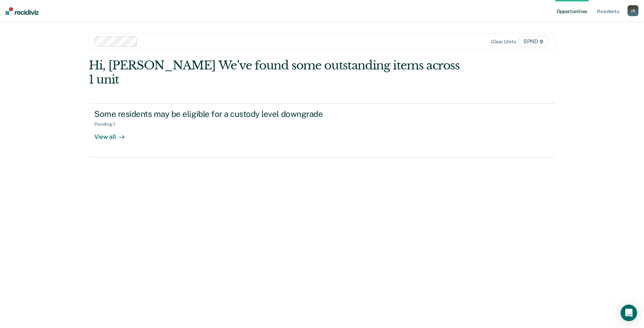 The image size is (644, 328). I want to click on span: SPND, so click(533, 41).